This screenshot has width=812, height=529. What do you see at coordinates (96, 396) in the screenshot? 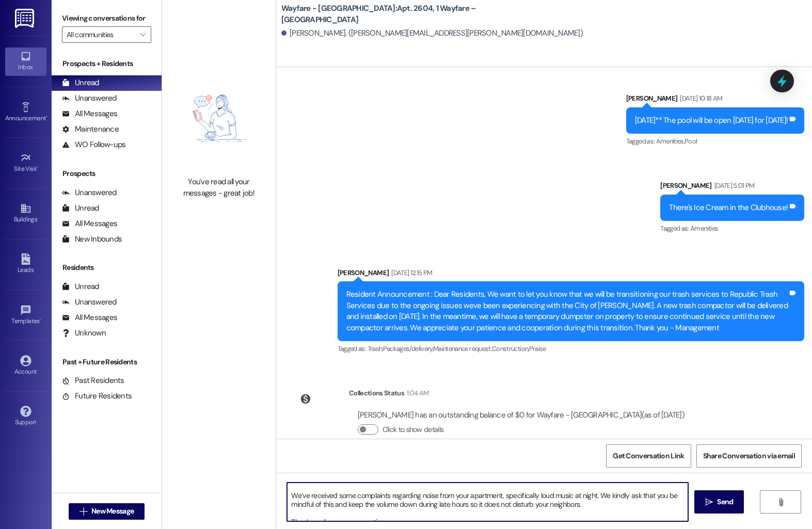
I see `div: Future Residents` at bounding box center [96, 396].